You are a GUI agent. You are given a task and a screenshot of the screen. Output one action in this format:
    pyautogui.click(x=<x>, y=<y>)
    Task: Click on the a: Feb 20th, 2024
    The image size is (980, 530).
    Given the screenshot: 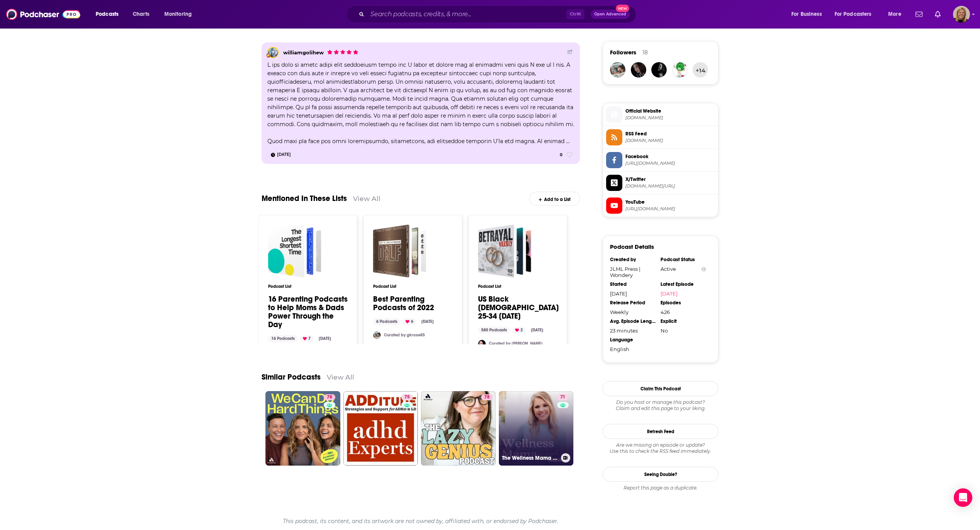 What is the action you would take?
    pyautogui.click(x=281, y=155)
    